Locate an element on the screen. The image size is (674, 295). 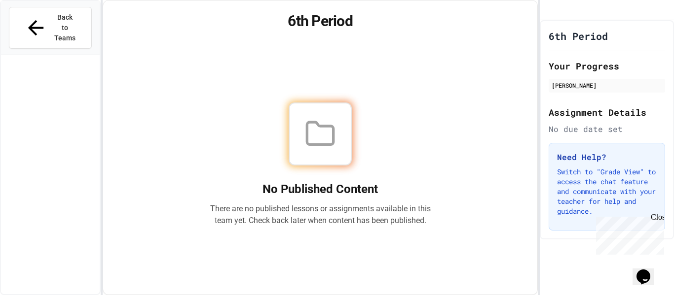
span: Back to Teams is located at coordinates (65, 28).